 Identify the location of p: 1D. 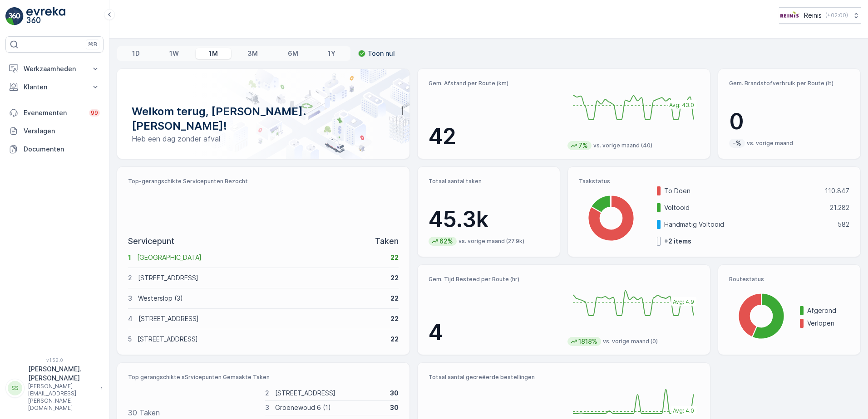
(136, 54).